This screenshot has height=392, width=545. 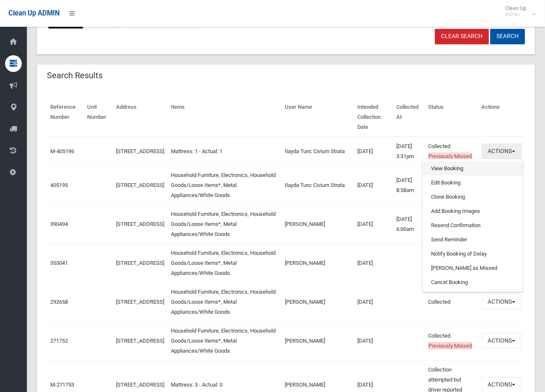 What do you see at coordinates (59, 341) in the screenshot?
I see `a: 271752` at bounding box center [59, 341].